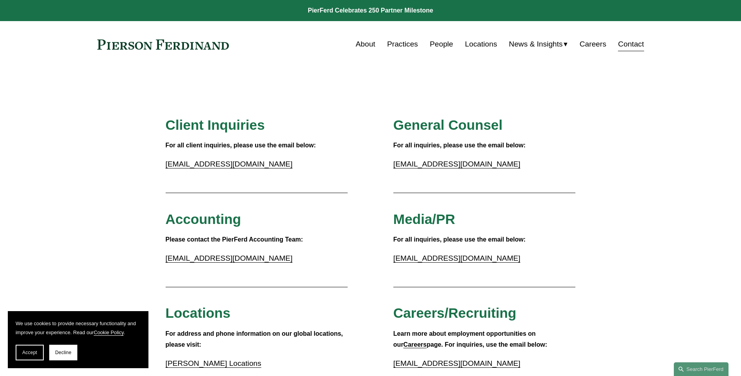  I want to click on a: Practices, so click(402, 44).